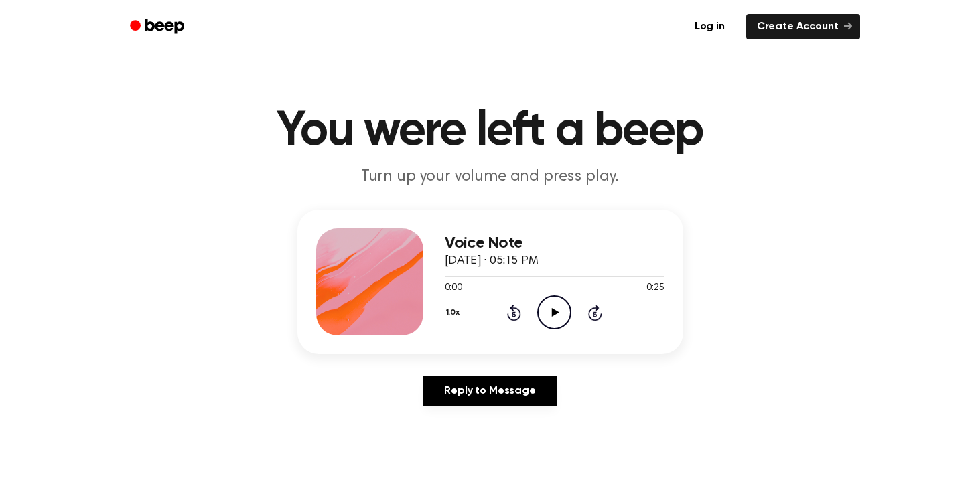 This screenshot has width=980, height=486. What do you see at coordinates (455, 313) in the screenshot?
I see `button: 1.0x` at bounding box center [455, 313].